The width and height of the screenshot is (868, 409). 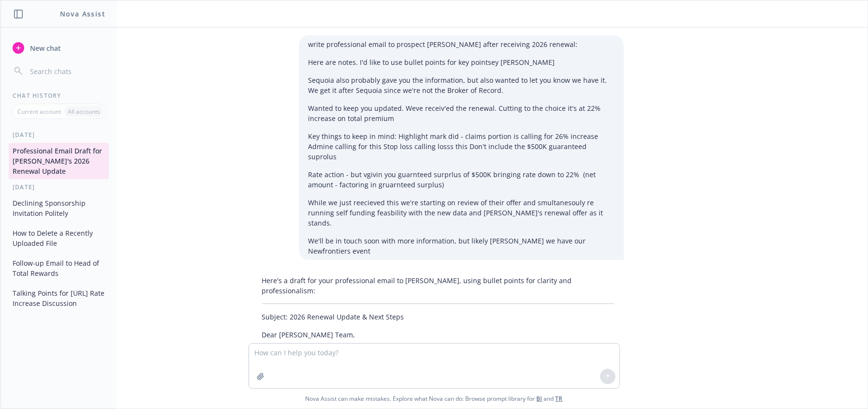 I want to click on input: Search chats, so click(x=66, y=72).